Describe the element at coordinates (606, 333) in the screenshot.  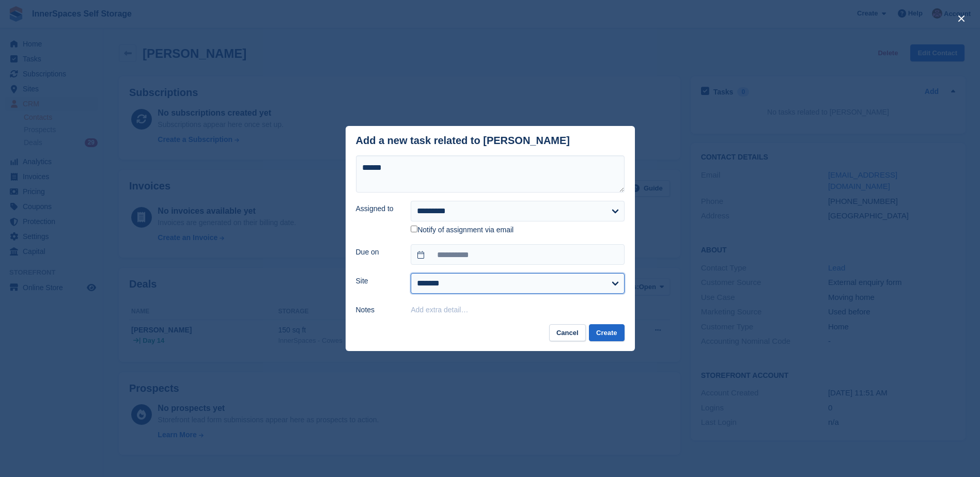
I see `button: Create` at that location.